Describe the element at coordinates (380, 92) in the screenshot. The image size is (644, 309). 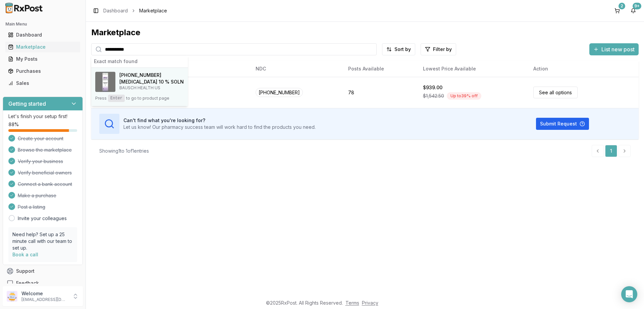
I see `td: 78` at that location.